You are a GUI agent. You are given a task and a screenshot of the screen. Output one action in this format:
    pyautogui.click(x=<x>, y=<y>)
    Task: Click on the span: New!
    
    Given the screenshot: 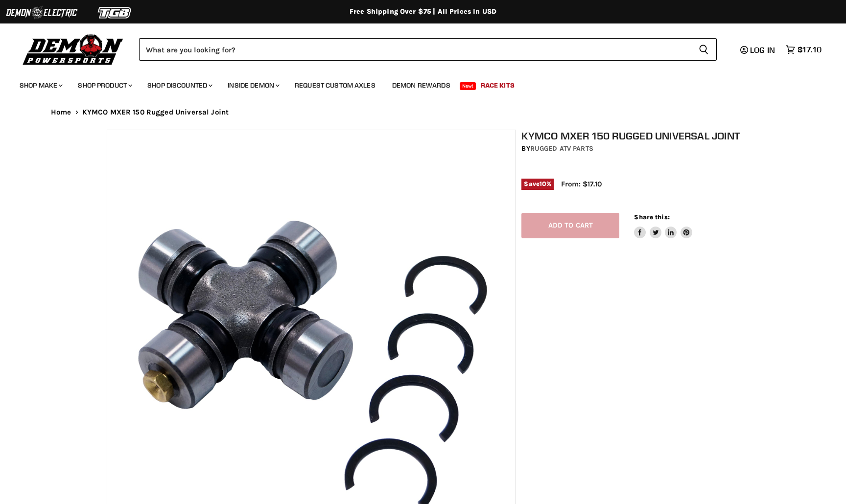 What is the action you would take?
    pyautogui.click(x=468, y=86)
    